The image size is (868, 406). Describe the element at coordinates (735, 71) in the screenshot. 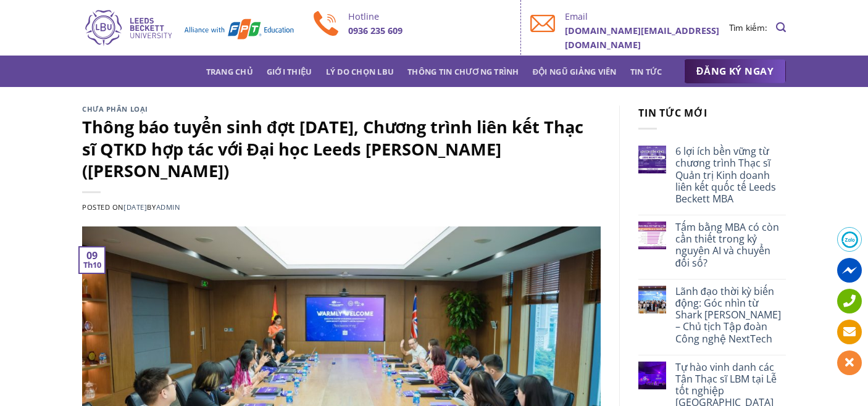

I see `span: ĐĂNG KÝ NGAY` at that location.